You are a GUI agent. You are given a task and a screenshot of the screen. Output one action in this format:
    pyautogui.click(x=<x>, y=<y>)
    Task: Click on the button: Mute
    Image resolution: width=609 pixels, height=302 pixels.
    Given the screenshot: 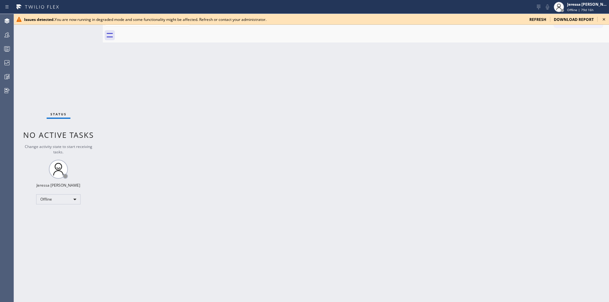 What is the action you would take?
    pyautogui.click(x=548, y=7)
    